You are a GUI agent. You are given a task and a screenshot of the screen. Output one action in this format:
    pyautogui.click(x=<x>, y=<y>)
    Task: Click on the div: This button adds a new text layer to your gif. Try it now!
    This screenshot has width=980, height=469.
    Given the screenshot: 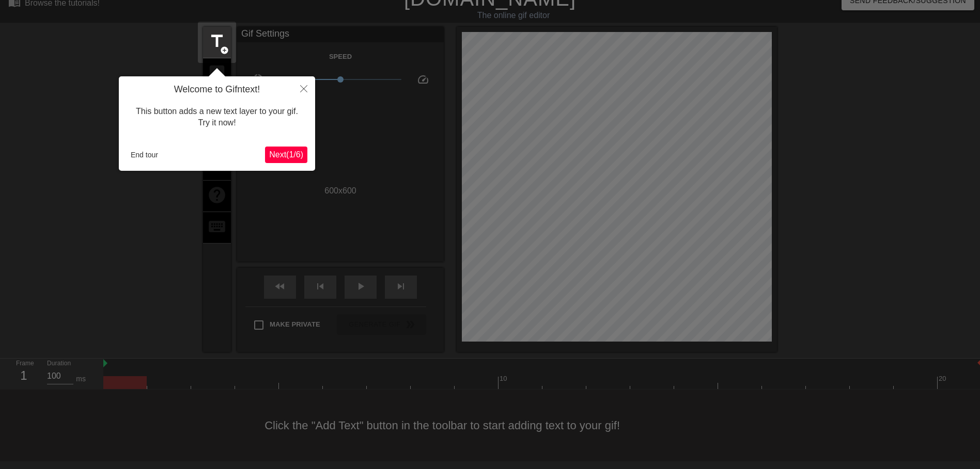 What is the action you would take?
    pyautogui.click(x=217, y=117)
    